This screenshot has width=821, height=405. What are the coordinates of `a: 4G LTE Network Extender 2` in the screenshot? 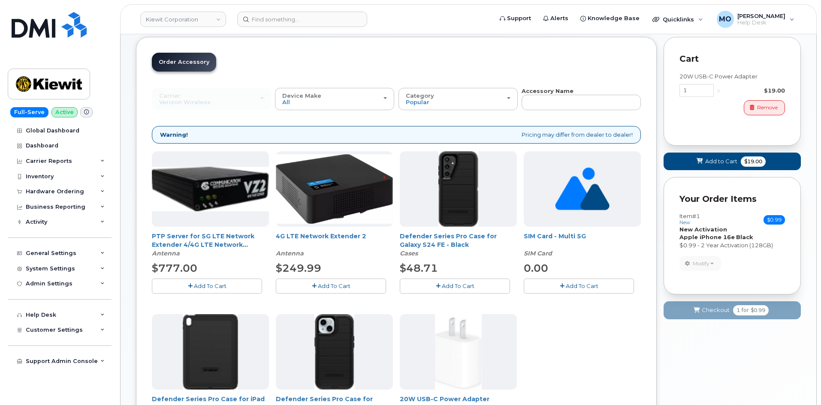 It's located at (321, 236).